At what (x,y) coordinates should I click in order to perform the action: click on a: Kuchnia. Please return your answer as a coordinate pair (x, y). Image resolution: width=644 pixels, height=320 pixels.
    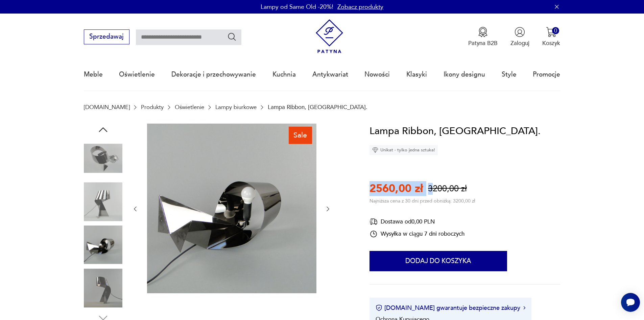
    Looking at the image, I should click on (284, 75).